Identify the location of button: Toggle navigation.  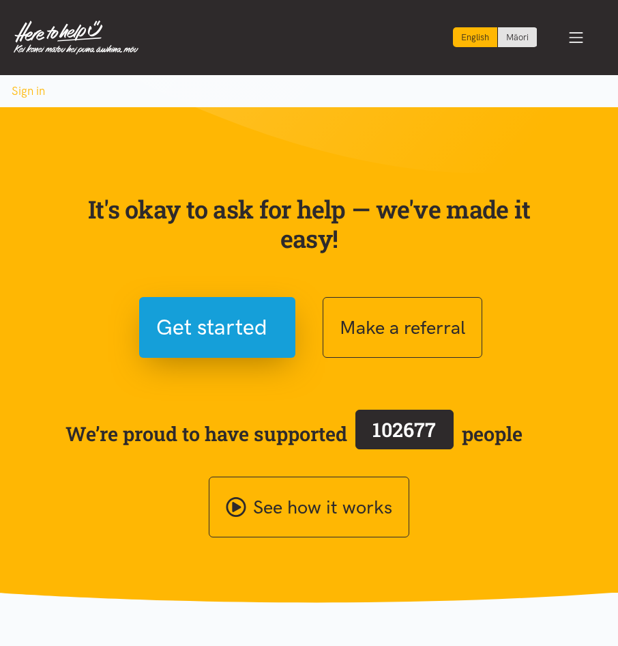
(577, 38).